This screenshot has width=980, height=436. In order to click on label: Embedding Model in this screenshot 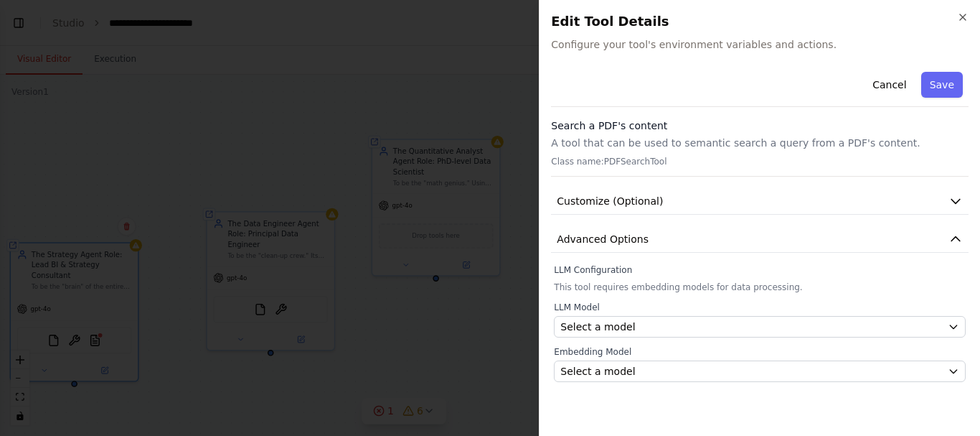, I will do `click(760, 352)`.